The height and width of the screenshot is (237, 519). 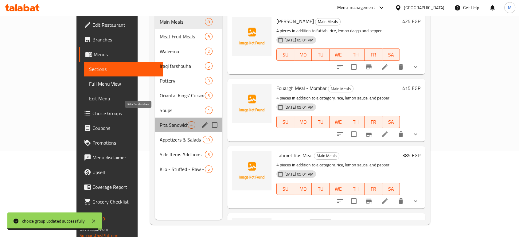 I want to click on span: MO, so click(x=303, y=122).